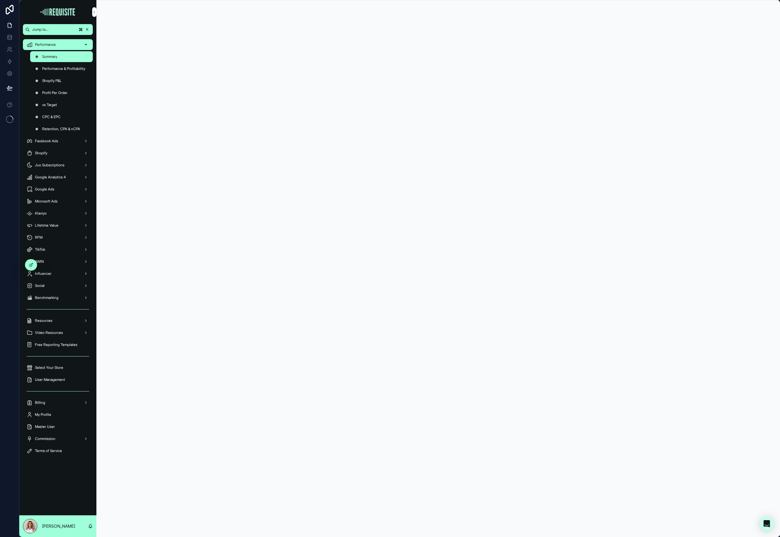 The image size is (780, 537). I want to click on span: My Profile, so click(43, 415).